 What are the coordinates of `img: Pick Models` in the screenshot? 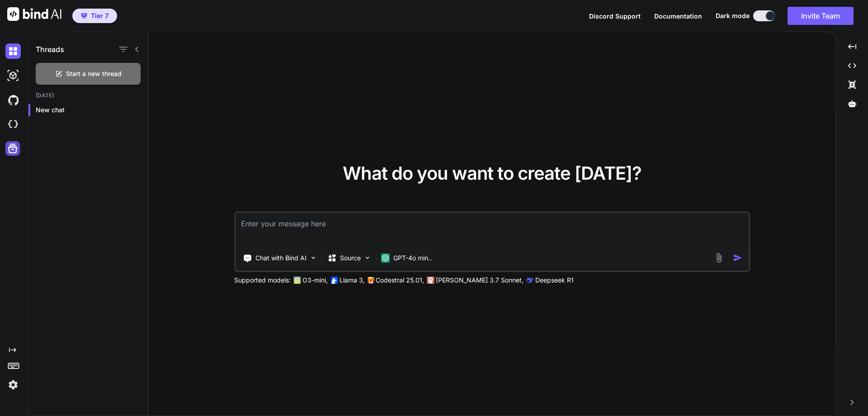 It's located at (367, 258).